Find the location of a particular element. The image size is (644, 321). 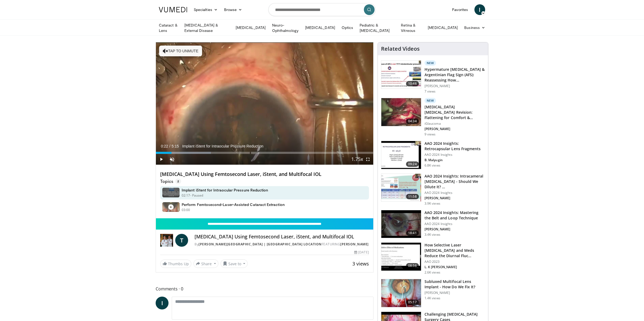

button: Tap to unmute is located at coordinates (181, 51).